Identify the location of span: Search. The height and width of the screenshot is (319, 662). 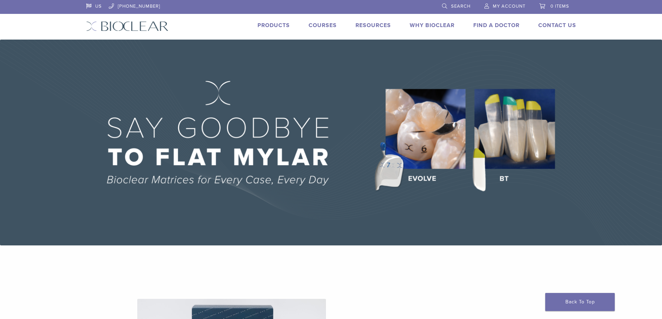
(461, 6).